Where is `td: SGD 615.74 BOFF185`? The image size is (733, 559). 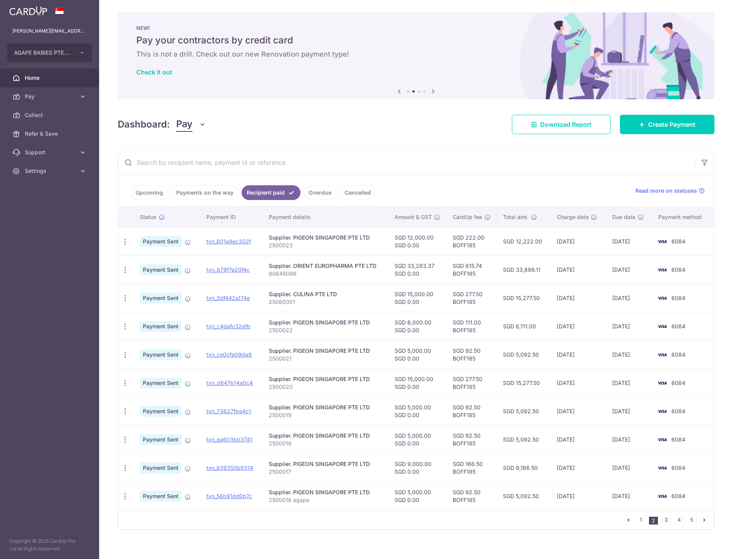
td: SGD 615.74 BOFF185 is located at coordinates (472, 269).